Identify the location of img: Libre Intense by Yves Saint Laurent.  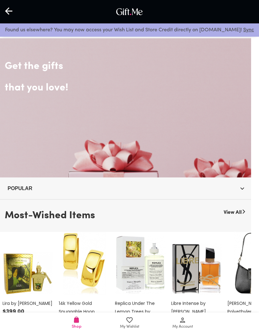
(197, 263).